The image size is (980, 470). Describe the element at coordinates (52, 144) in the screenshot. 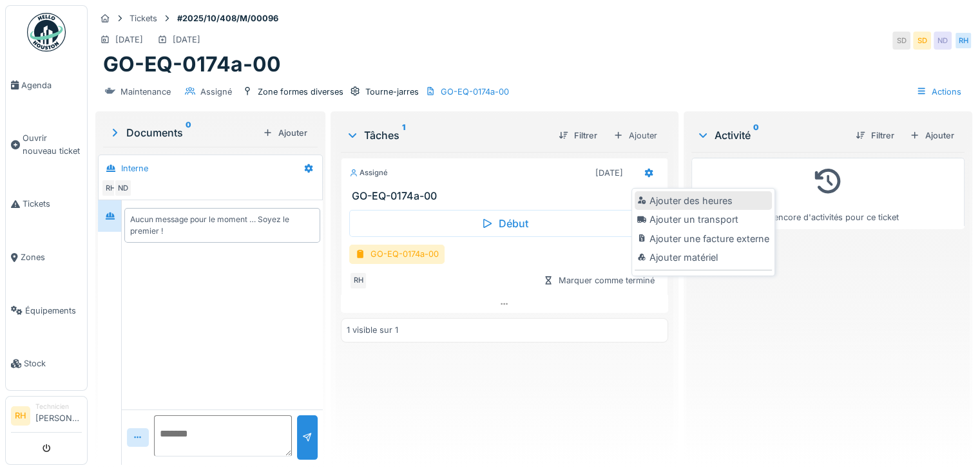

I see `span: Ouvrir nouveau ticket` at that location.